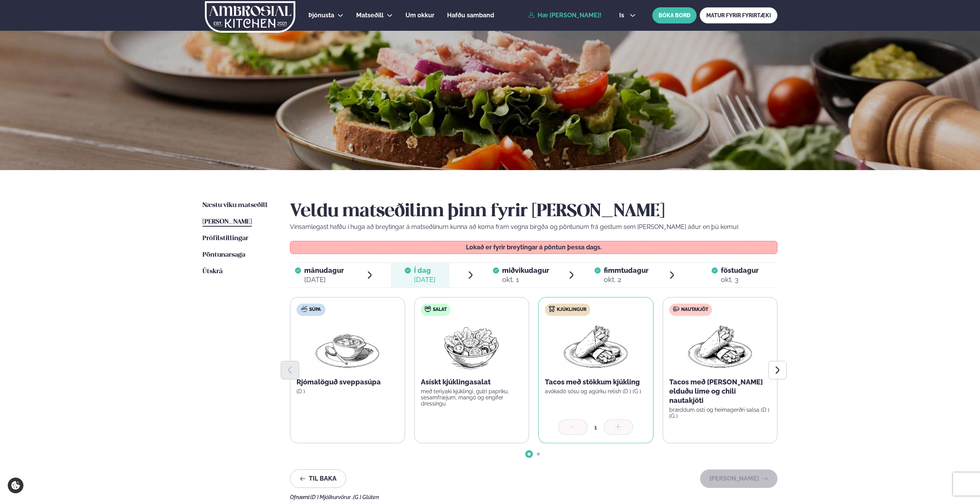 This screenshot has height=501, width=980. What do you see at coordinates (572, 310) in the screenshot?
I see `span: Kjúklingur` at bounding box center [572, 310].